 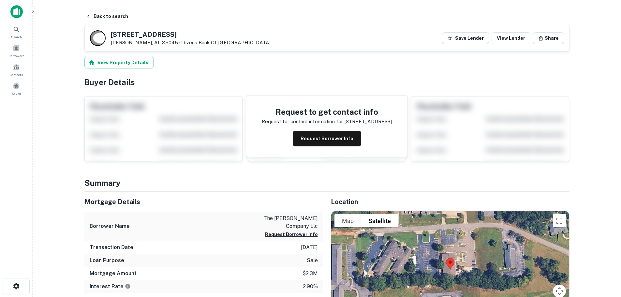 I want to click on div: Contacts, so click(x=16, y=70).